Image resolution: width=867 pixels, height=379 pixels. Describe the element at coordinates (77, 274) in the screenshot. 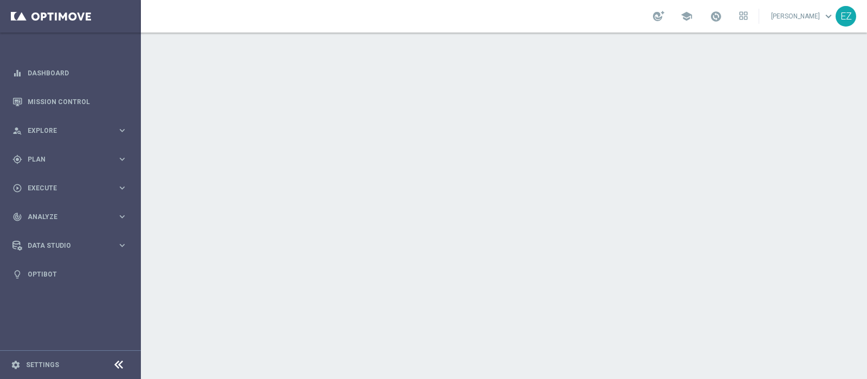

I see `a: Optibot` at that location.